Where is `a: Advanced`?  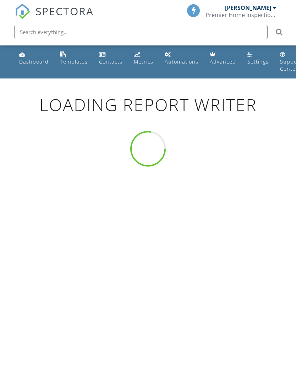
a: Advanced is located at coordinates (223, 58).